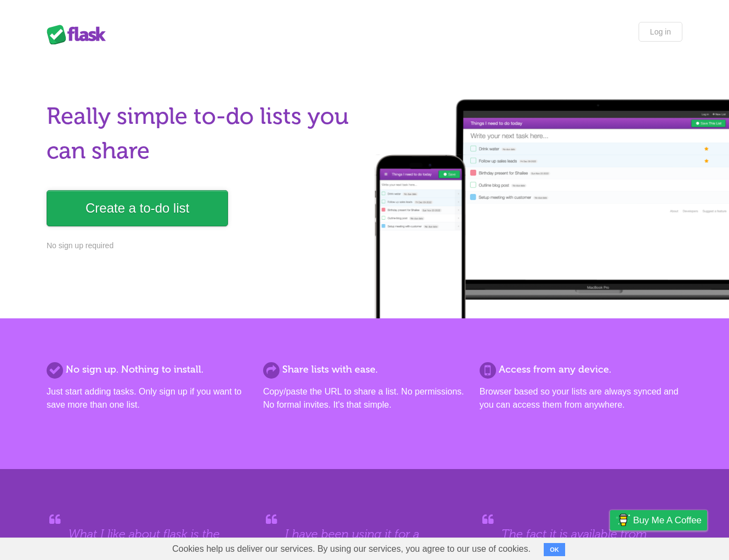  What do you see at coordinates (202, 246) in the screenshot?
I see `p: No sign up required` at bounding box center [202, 246].